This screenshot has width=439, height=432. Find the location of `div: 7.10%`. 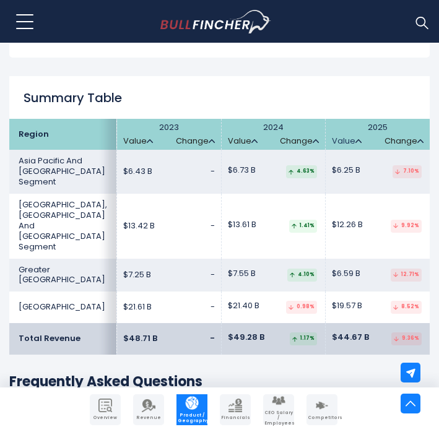

div: 7.10% is located at coordinates (406, 171).